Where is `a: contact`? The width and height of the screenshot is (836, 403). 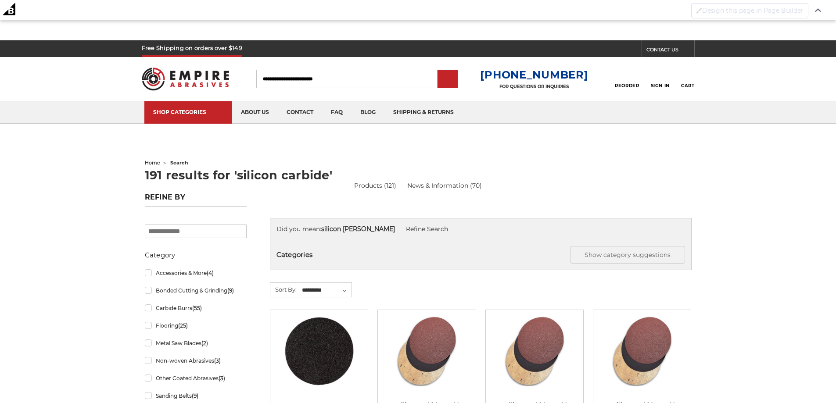 a: contact is located at coordinates (300, 112).